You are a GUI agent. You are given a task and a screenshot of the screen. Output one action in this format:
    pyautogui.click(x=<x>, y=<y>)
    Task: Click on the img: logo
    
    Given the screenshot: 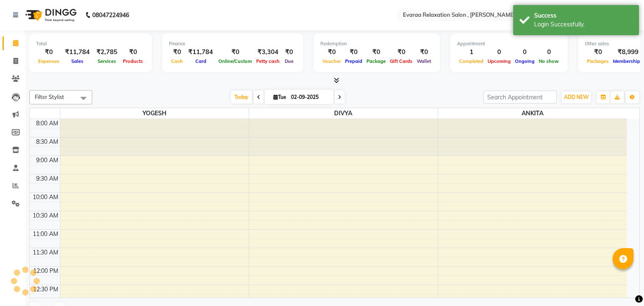 What is the action you would take?
    pyautogui.click(x=50, y=15)
    